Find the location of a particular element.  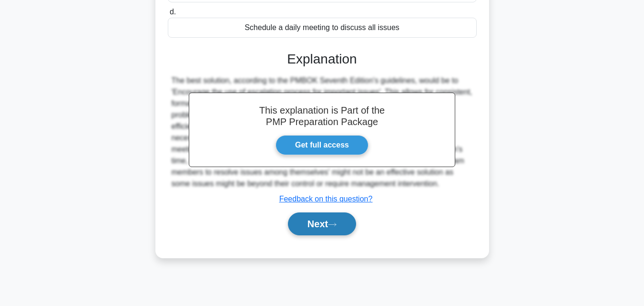

div: The best solution, according to the PMBOK Seventh Edition's guidelines, would be to 'Encourage th... is located at coordinates (322, 132).